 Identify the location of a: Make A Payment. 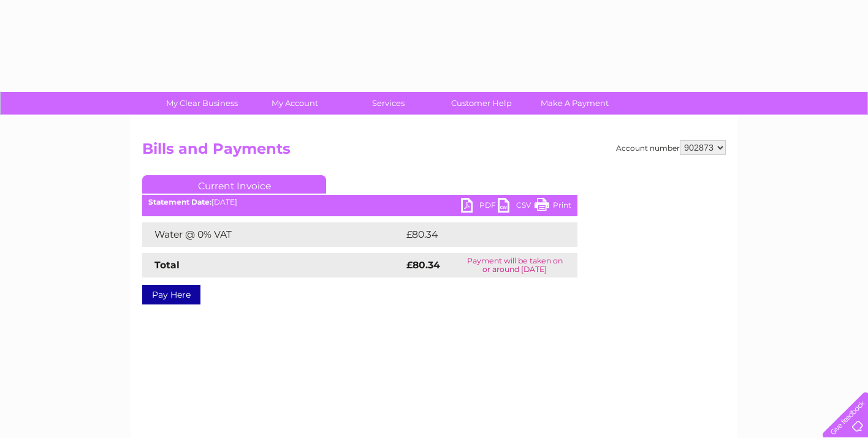
(574, 103).